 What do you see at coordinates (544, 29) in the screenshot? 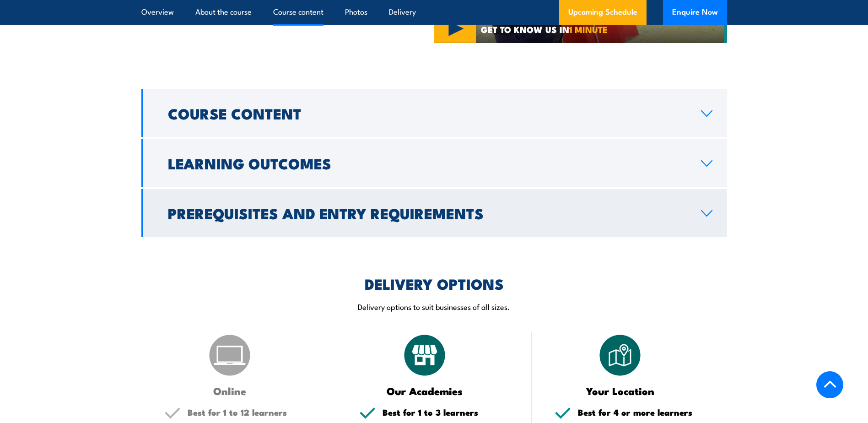
I see `span: GET TO KNOW US IN` at bounding box center [544, 29].